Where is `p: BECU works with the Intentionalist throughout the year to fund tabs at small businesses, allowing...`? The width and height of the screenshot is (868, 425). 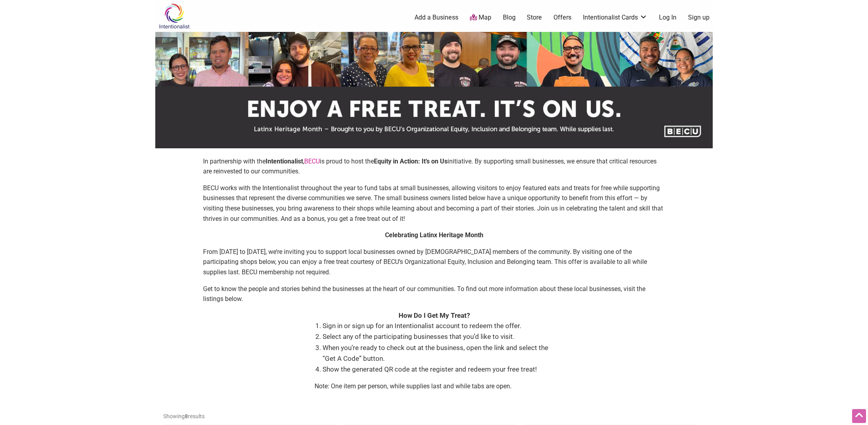
p: BECU works with the Intentionalist throughout the year to fund tabs at small businesses, allowing... is located at coordinates (434, 204).